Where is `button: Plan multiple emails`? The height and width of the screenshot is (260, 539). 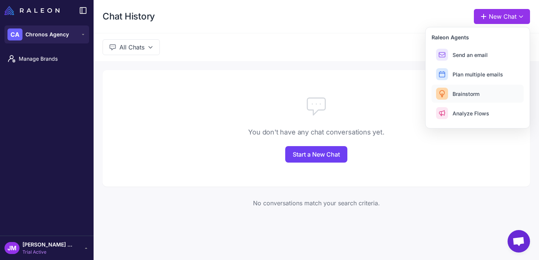
button: Plan multiple emails is located at coordinates (478, 74).